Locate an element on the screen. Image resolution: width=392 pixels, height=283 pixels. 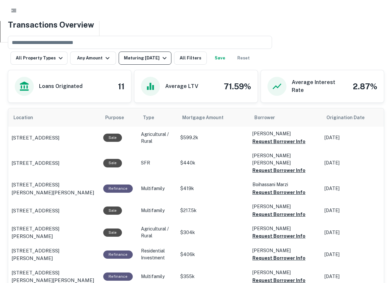
p: $419k is located at coordinates (213, 188).